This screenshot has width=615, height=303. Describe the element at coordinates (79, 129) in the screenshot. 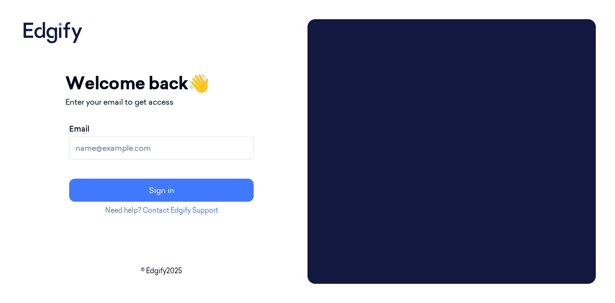

I see `label: Email` at that location.